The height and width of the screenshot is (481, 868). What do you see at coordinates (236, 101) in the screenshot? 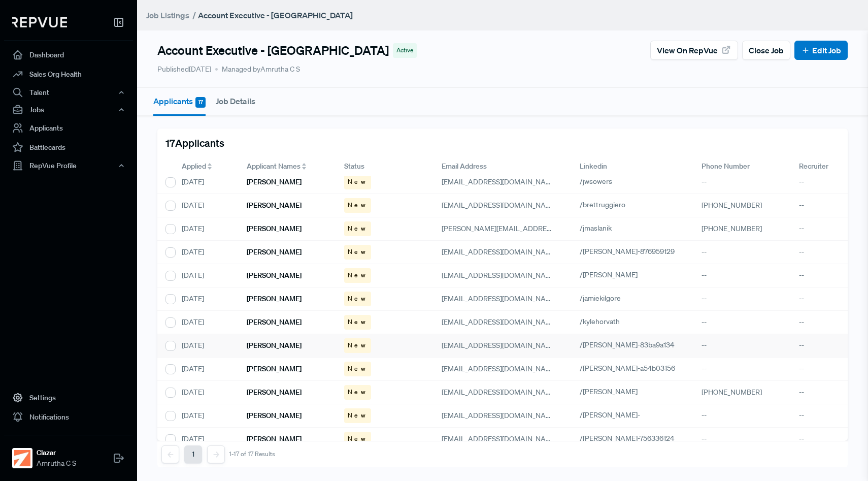
I see `button: Job Details` at bounding box center [236, 101].